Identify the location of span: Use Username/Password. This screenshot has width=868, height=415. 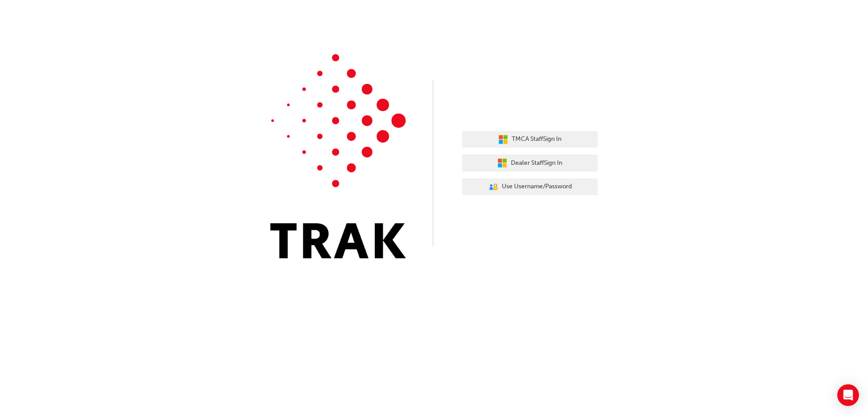
(537, 187).